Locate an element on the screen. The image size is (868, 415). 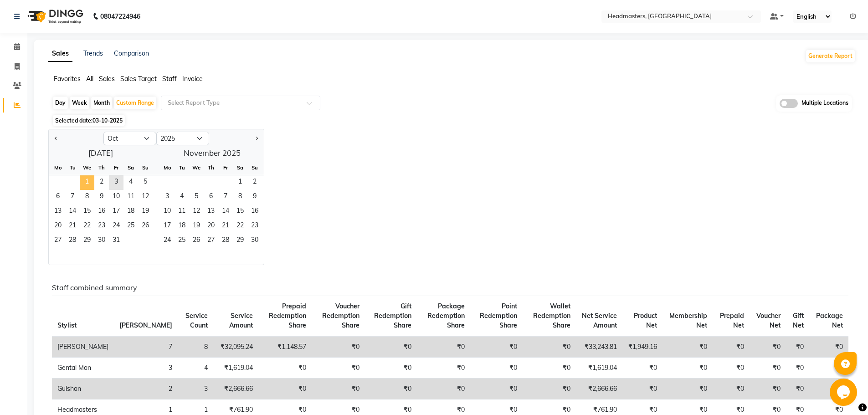
div: Sunday, November 2, 2025 is located at coordinates (254, 182).